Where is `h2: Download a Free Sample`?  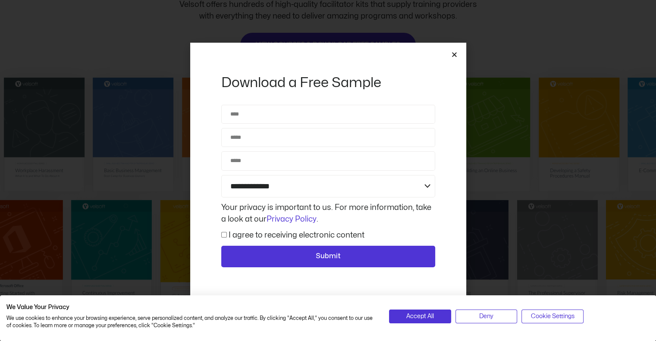 h2: Download a Free Sample is located at coordinates (328, 83).